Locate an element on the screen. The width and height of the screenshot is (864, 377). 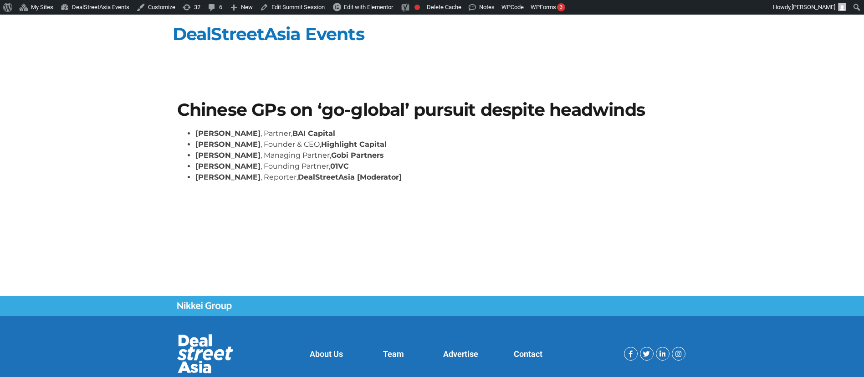
h1: Chinese GPs on ‘go-global’ pursuit despite headwinds is located at coordinates (432, 110).